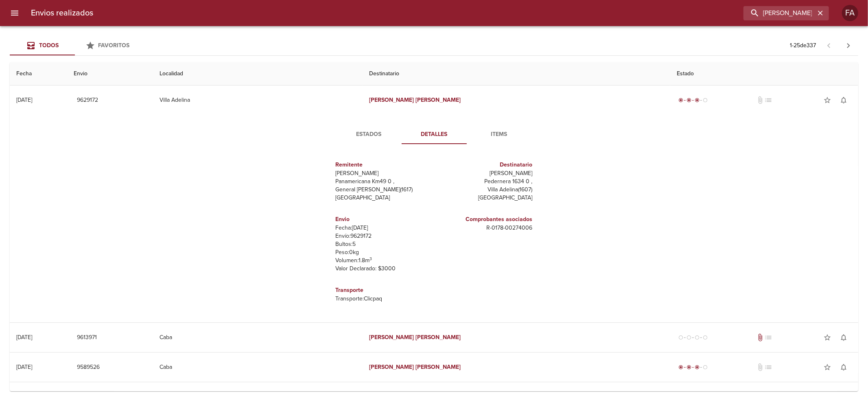  Describe the element at coordinates (87, 100) in the screenshot. I see `button: 9629172` at that location.